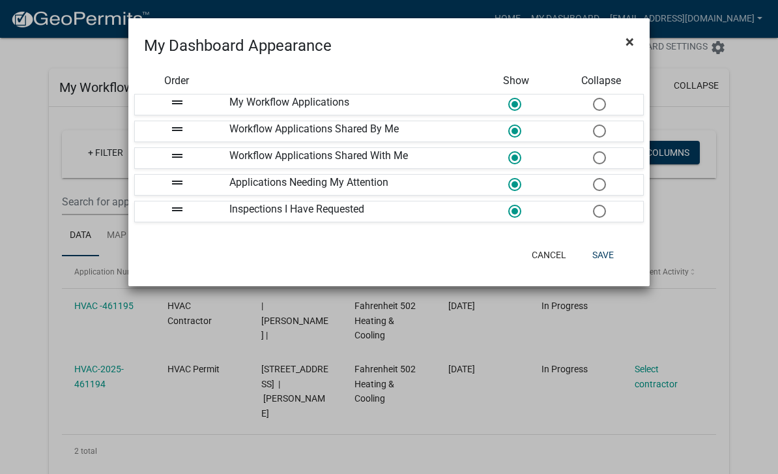 The height and width of the screenshot is (474, 778). Describe the element at coordinates (347, 184) in the screenshot. I see `div: Applications Needing My Attention` at that location.